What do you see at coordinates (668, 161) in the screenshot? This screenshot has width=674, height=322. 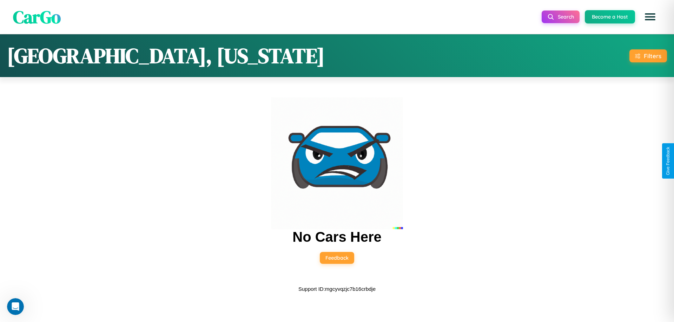 I see `div: Give Feedback` at bounding box center [668, 161].